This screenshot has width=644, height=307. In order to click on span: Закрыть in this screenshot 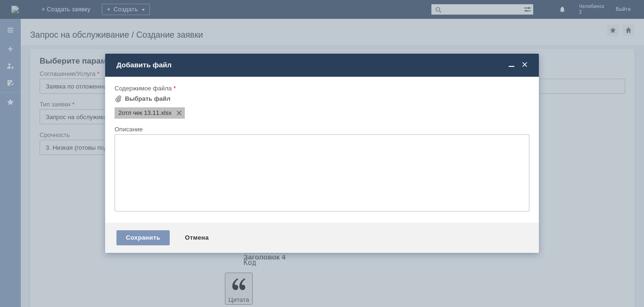, I will do `click(525, 65)`.